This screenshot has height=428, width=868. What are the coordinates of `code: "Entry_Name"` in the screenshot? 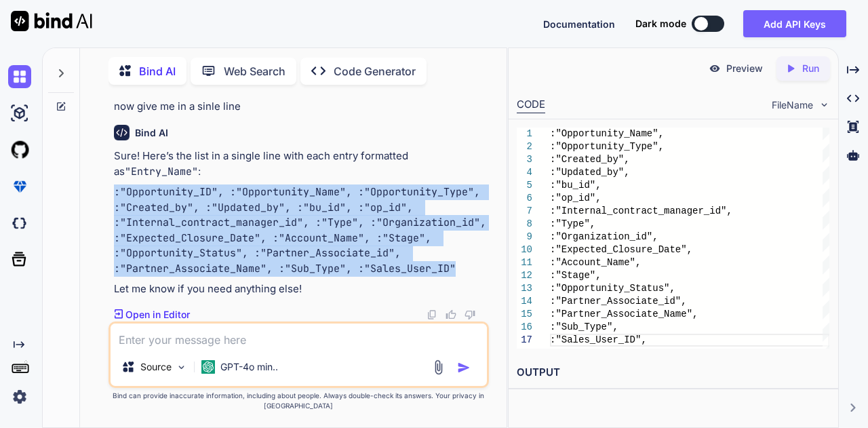 It's located at (161, 172).